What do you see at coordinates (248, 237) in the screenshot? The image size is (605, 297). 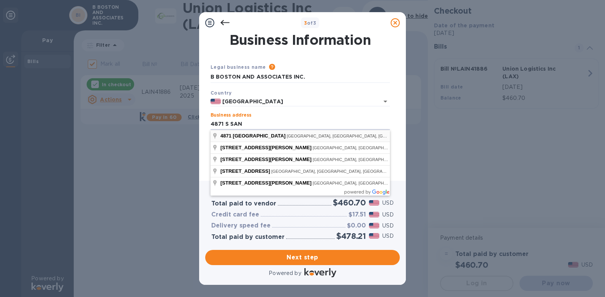 I see `h3: Total paid by customer` at bounding box center [248, 237].